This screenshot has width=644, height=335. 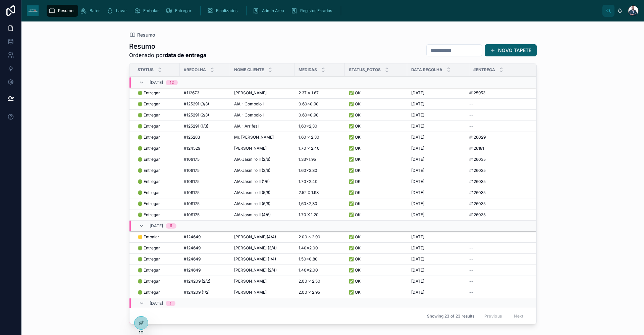 What do you see at coordinates (498, 137) in the screenshot?
I see `a: #126029` at bounding box center [498, 137].